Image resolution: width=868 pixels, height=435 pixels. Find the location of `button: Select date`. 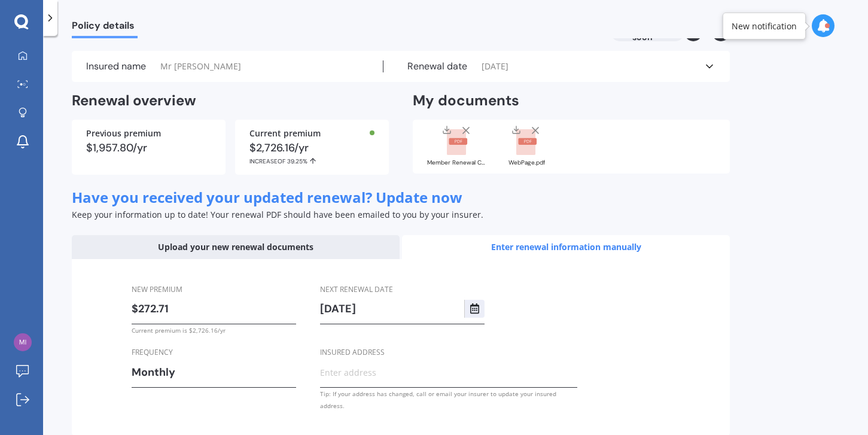

button: Select date is located at coordinates (475, 309).